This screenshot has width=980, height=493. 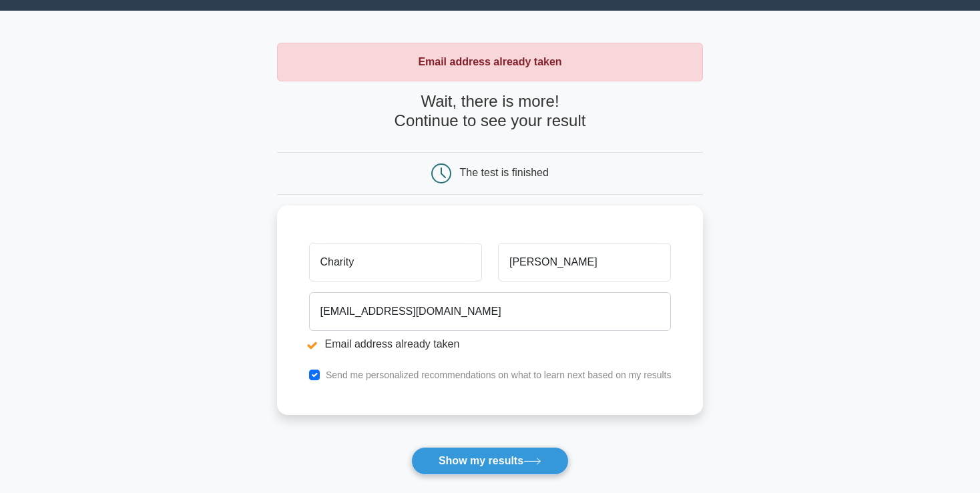 What do you see at coordinates (490, 62) in the screenshot?
I see `strong: Email address already taken` at bounding box center [490, 62].